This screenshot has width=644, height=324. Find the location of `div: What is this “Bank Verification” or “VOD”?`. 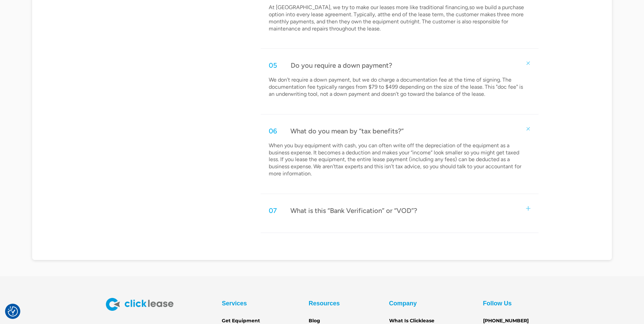

div: What is this “Bank Verification” or “VOD”? is located at coordinates (353, 211).